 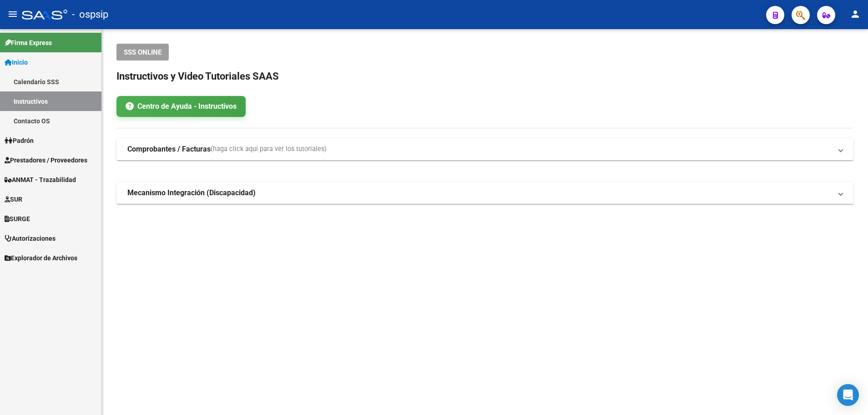 What do you see at coordinates (13, 14) in the screenshot?
I see `mat-icon: menu` at bounding box center [13, 14].